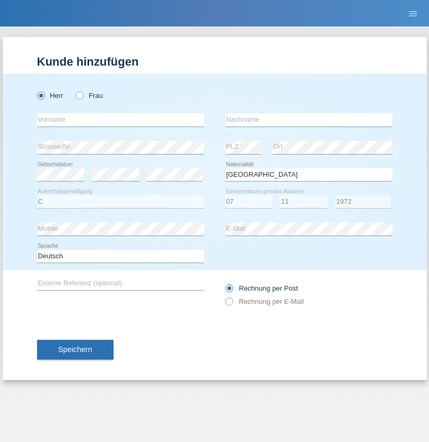 The width and height of the screenshot is (429, 442). I want to click on a: menu, so click(413, 13).